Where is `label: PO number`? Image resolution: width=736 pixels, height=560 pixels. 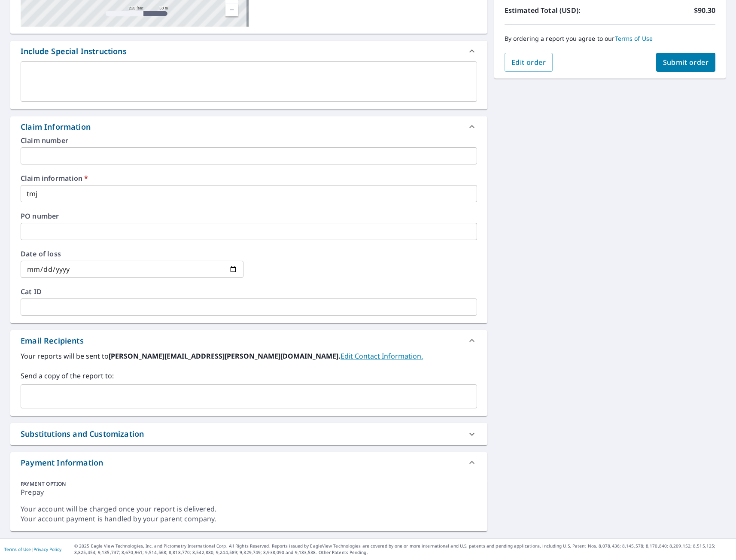
label: PO number is located at coordinates (249, 216).